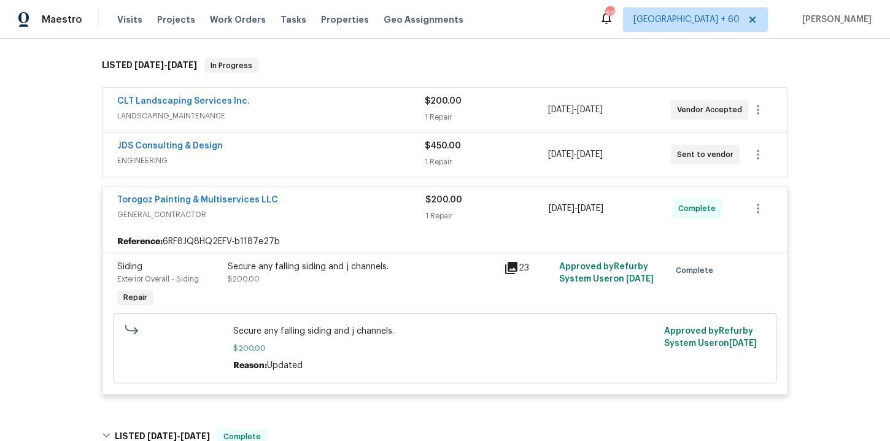  Describe the element at coordinates (130, 267) in the screenshot. I see `span: Siding` at that location.